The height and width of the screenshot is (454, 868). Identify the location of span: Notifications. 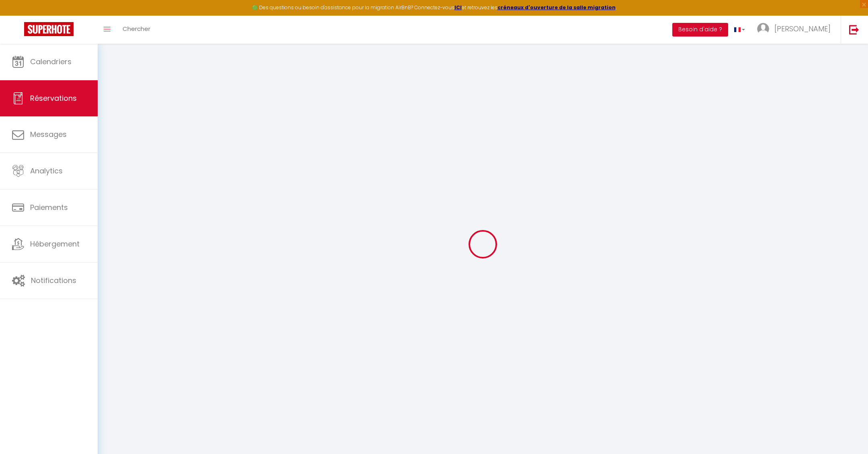
(53, 281).